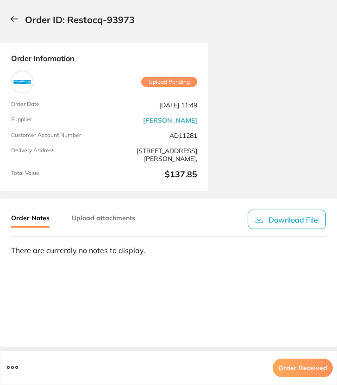  What do you see at coordinates (55, 120) in the screenshot?
I see `span: Supplier` at bounding box center [55, 120].